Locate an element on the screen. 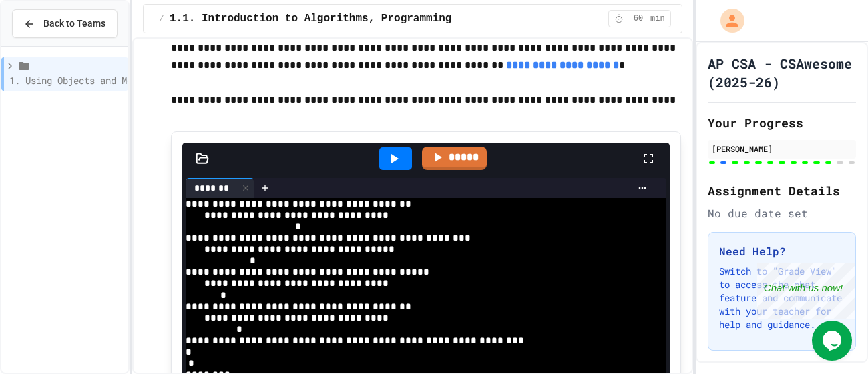  p: Switch to "Grade View" to access the chat feature and communicate with your teacher for help and ... is located at coordinates (782, 299).